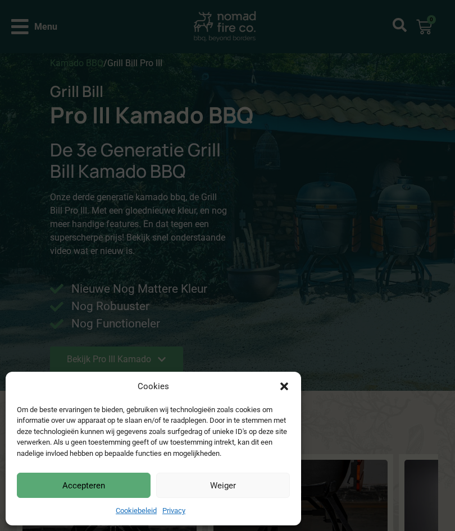  What do you see at coordinates (153, 432) in the screenshot?
I see `div: Om de beste ervaringen te bieden, gebruiken wij technologieën zoals cookies om informatie over uw...` at bounding box center [153, 432].